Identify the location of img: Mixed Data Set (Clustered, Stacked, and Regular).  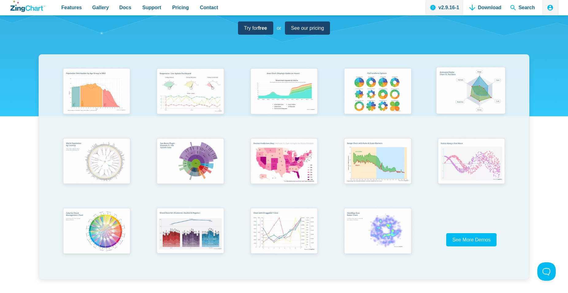
(190, 232).